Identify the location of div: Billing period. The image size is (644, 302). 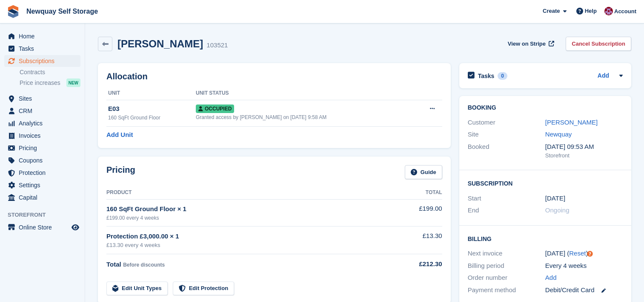
(506, 266).